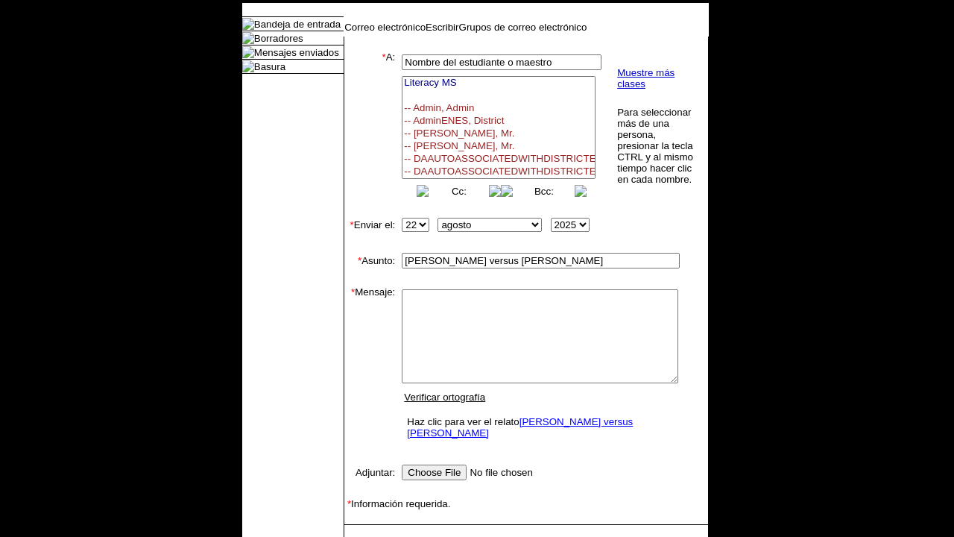 The height and width of the screenshot is (537, 954). What do you see at coordinates (499, 121) in the screenshot?
I see `option: -- AdminENES, District` at bounding box center [499, 121].